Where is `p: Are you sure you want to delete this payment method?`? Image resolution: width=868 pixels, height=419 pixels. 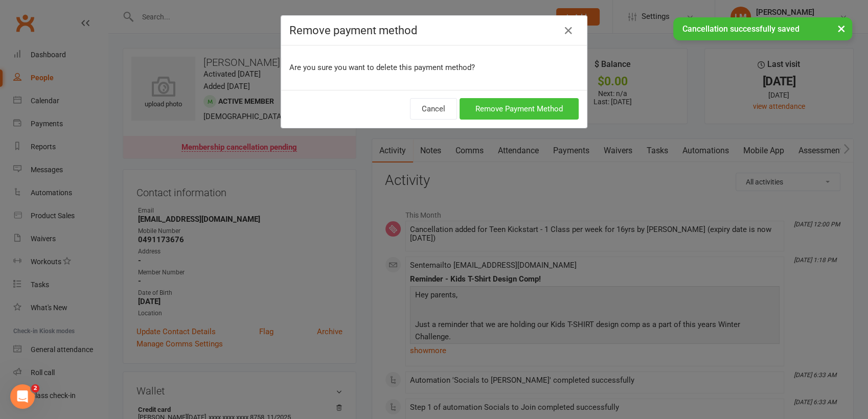 p: Are you sure you want to delete this payment method? is located at coordinates (434, 68).